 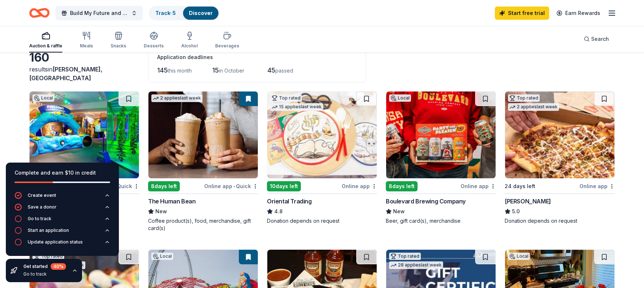 What do you see at coordinates (189, 41) in the screenshot?
I see `button: Alcohol` at bounding box center [189, 41].